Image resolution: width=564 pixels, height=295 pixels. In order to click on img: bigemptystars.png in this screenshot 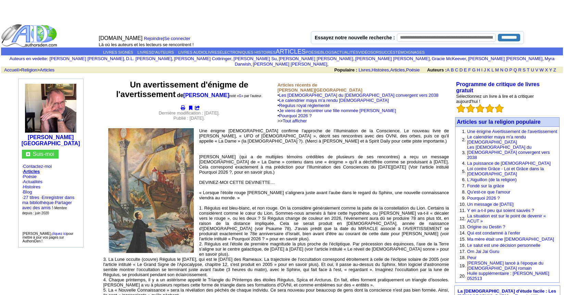, I will do `click(490, 109)`.